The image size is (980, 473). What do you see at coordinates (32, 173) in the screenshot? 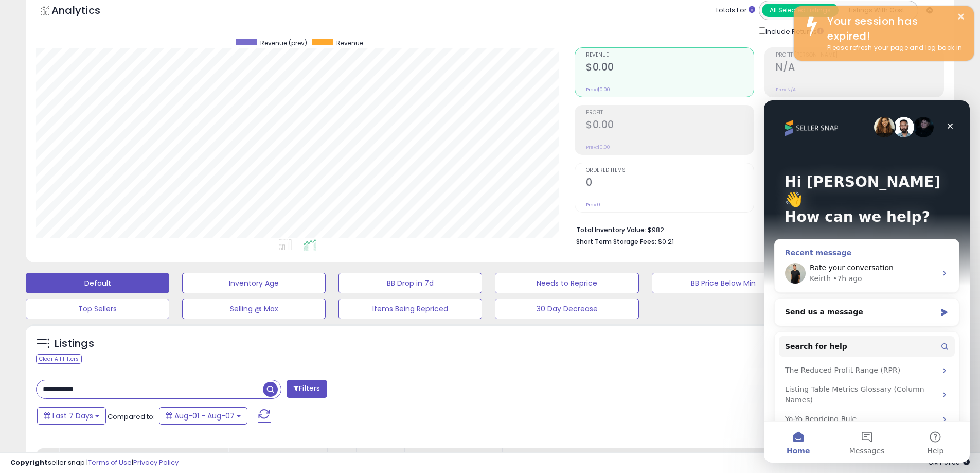
I see `img: Profile image for Keirth` at bounding box center [32, 173].